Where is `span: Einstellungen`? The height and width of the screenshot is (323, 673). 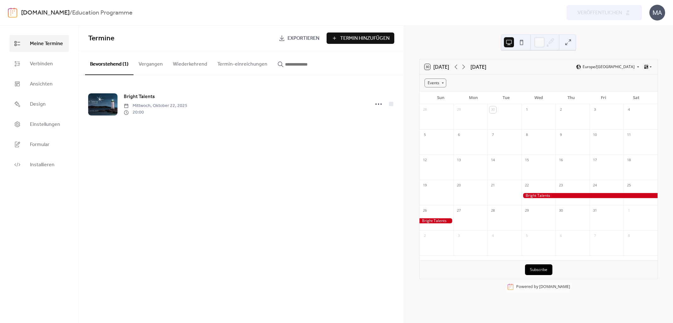 span: Einstellungen is located at coordinates (45, 124).